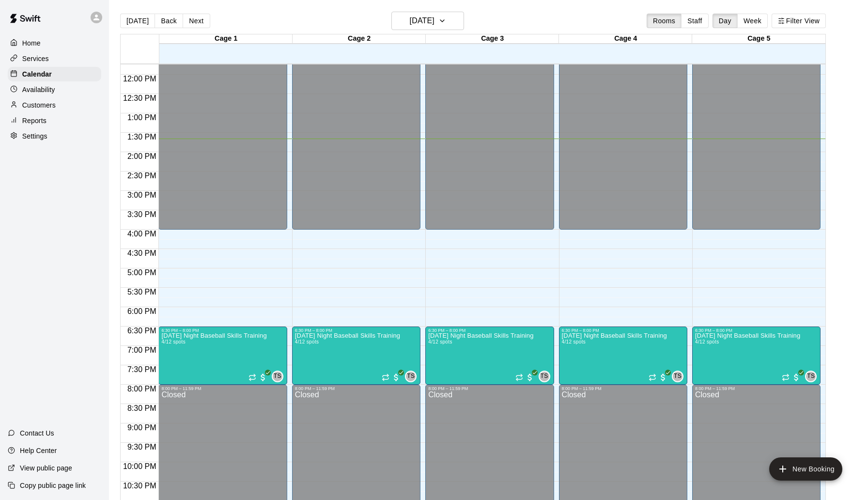 This screenshot has width=868, height=500. I want to click on p: Reports, so click(34, 121).